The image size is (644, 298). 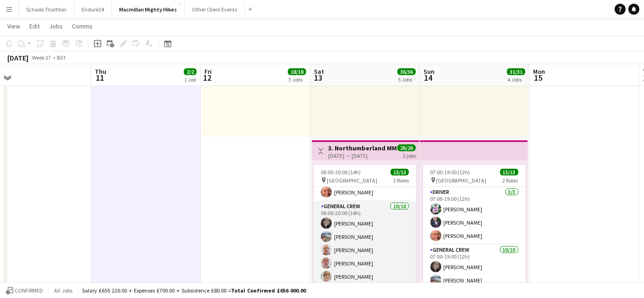 I want to click on a: Jobs, so click(x=56, y=26).